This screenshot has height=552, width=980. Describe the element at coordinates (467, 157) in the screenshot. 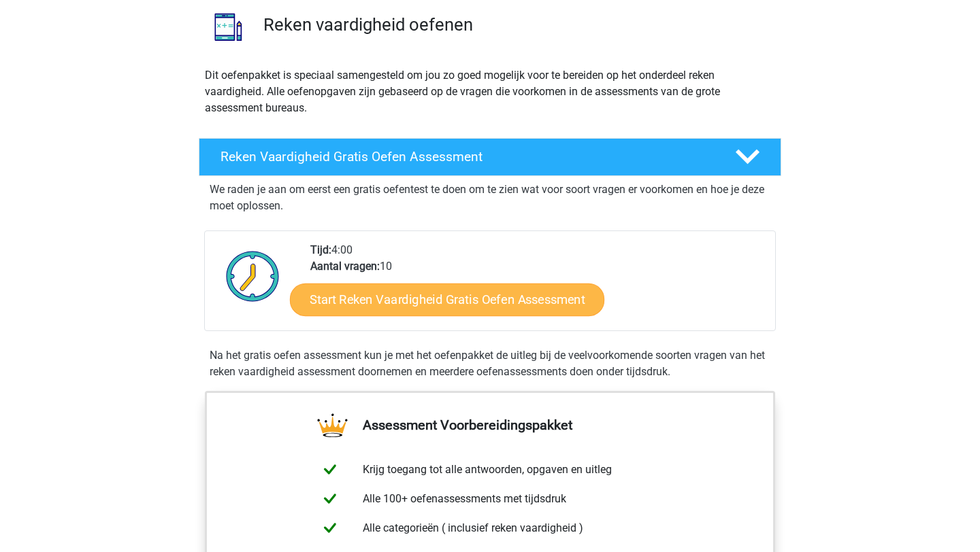

I see `h4: Reken Vaardigheid Gratis Oefen Assessment` at that location.